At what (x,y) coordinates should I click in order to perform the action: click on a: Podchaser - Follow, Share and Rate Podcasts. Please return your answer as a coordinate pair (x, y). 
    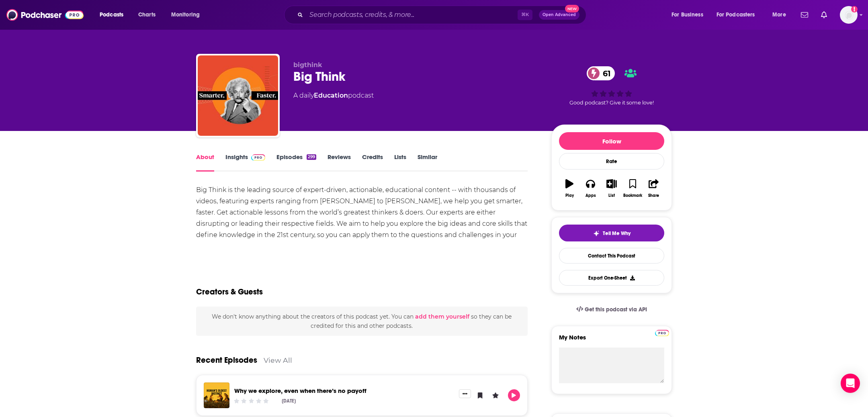
    Looking at the image, I should click on (45, 15).